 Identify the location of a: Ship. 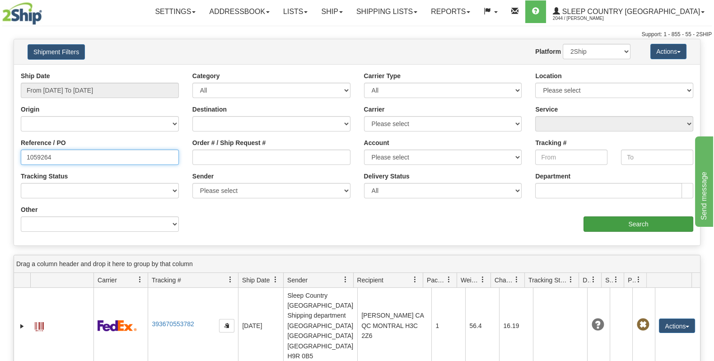
(331, 12).